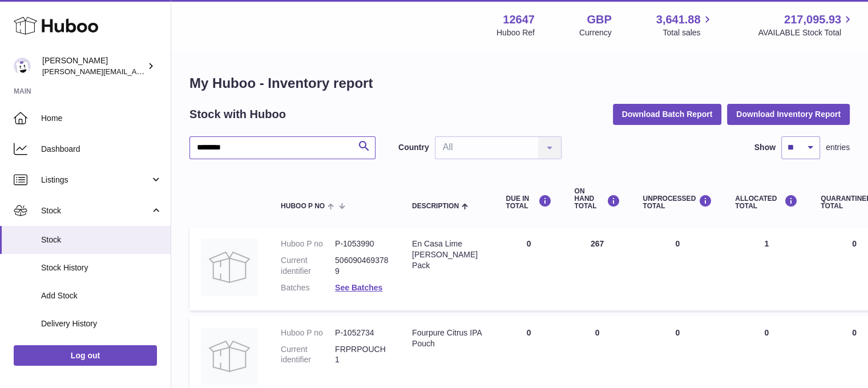 The width and height of the screenshot is (868, 388). What do you see at coordinates (813, 20) in the screenshot?
I see `span: 217,095.93` at bounding box center [813, 20].